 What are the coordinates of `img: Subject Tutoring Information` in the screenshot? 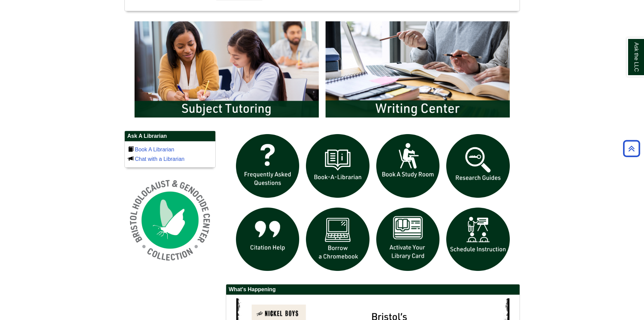 It's located at (226, 70).